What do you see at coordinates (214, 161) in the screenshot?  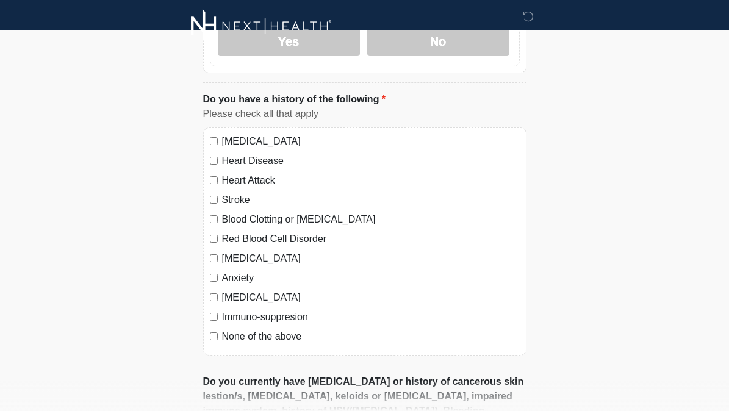 I see `input: Heart Disease` at bounding box center [214, 161].